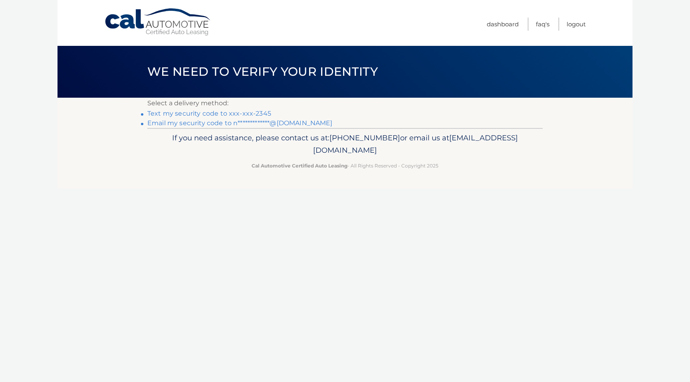  What do you see at coordinates (262, 71) in the screenshot?
I see `span: We need to verify your identity` at bounding box center [262, 71].